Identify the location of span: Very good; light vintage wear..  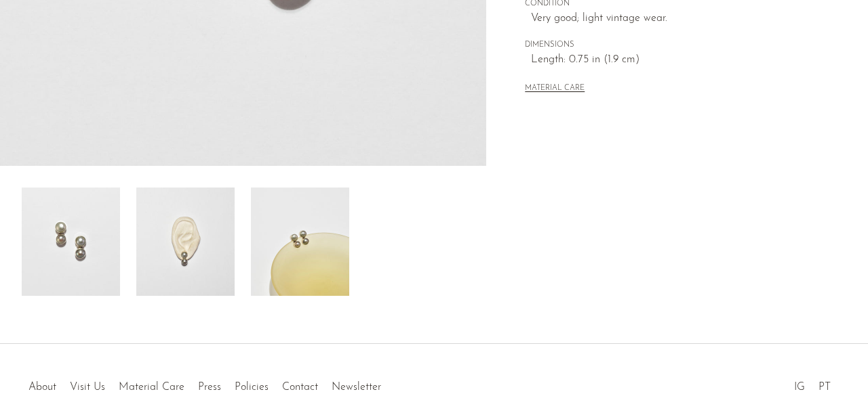
(681, 19).